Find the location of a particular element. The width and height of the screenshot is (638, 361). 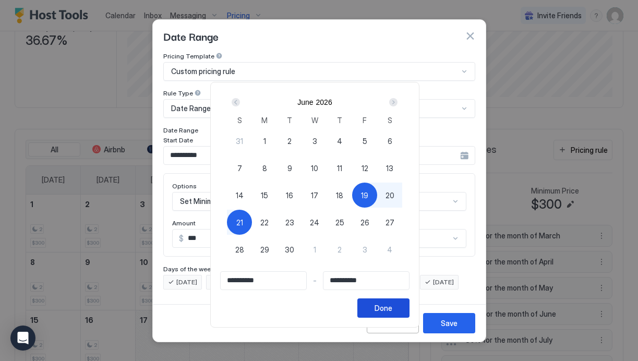

button: 11 is located at coordinates (340, 168).